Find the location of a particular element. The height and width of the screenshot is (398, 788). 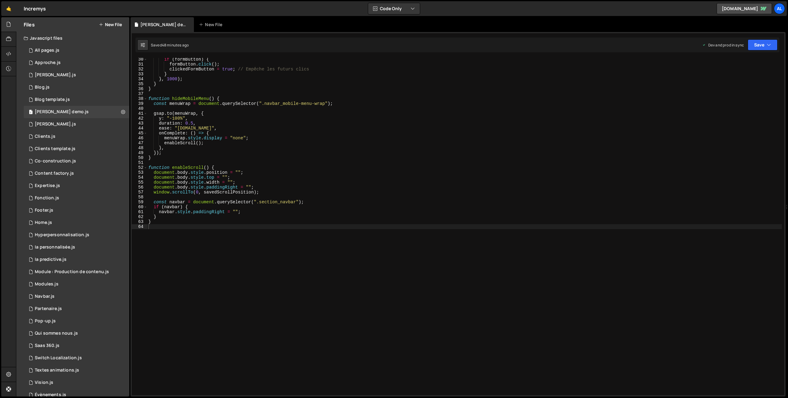

div: Saas 360.js is located at coordinates (47, 346).